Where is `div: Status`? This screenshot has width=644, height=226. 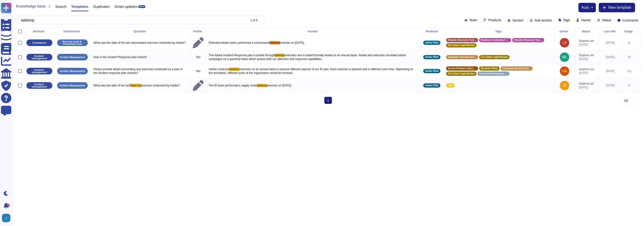
div: Status is located at coordinates (587, 31).